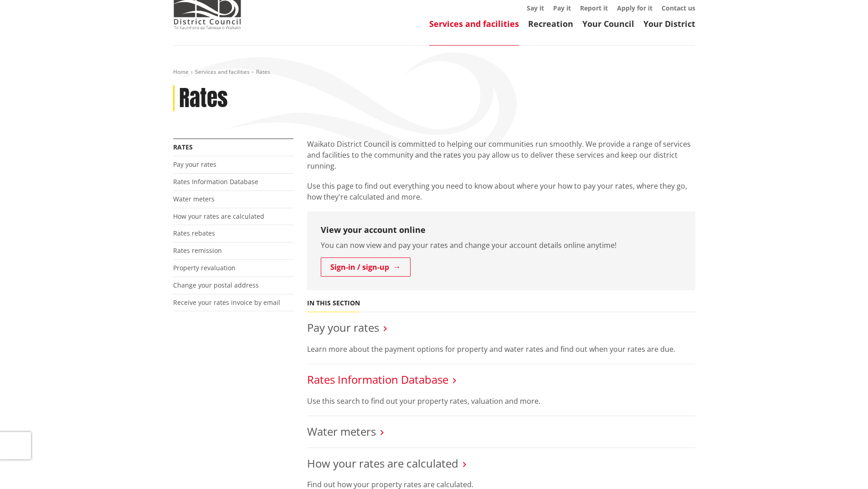 This screenshot has height=489, width=868. What do you see at coordinates (501, 401) in the screenshot?
I see `p: Use this search to find out your property rates, valuation and more.` at bounding box center [501, 401].